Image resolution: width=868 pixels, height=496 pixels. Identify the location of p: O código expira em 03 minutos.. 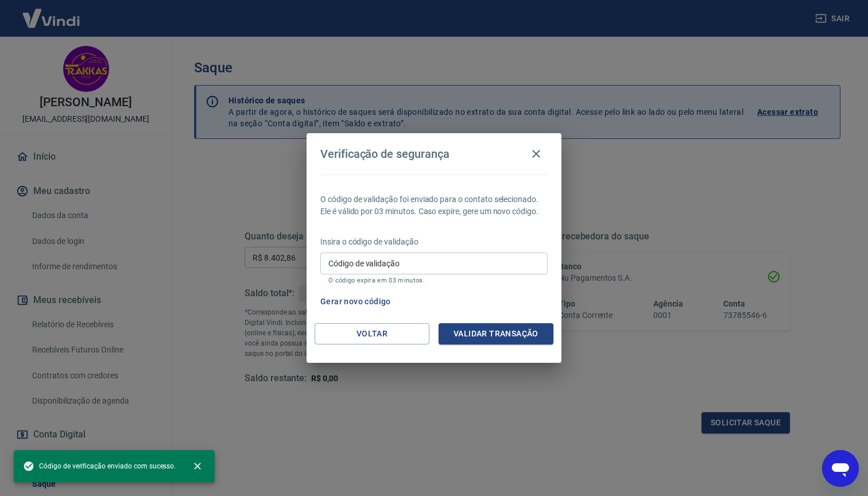
(434, 280).